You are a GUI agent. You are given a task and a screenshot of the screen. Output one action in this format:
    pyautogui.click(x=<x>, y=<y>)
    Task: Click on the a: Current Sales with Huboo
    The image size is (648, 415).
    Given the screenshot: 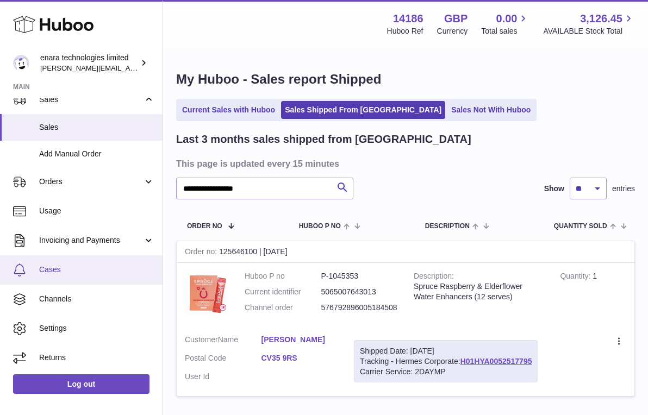 What is the action you would take?
    pyautogui.click(x=228, y=110)
    